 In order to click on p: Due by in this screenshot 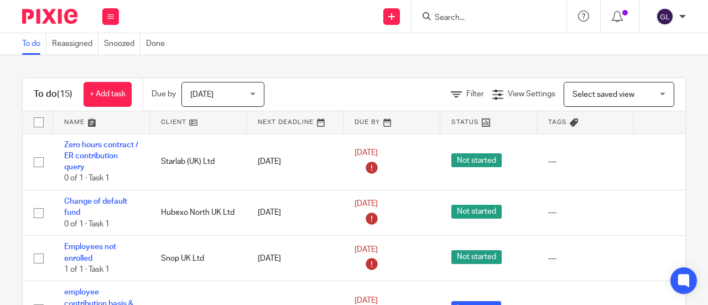, I will do `click(164, 94)`.